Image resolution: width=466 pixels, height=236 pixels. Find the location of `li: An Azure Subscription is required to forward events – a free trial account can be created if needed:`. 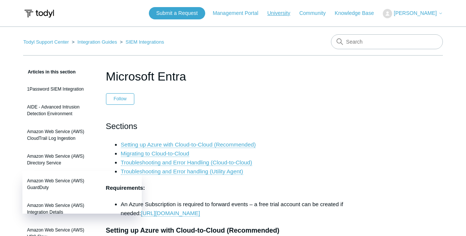

li: An Azure Subscription is required to forward events – a free trial account can be created if needed: is located at coordinates (241, 209).